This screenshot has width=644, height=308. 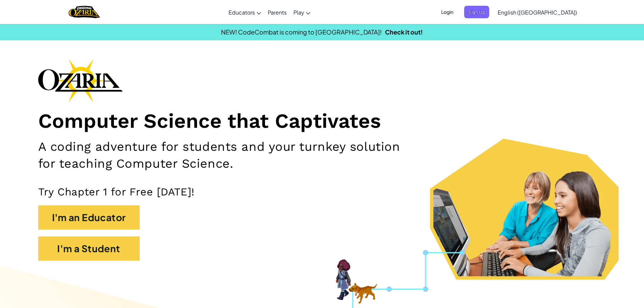 I want to click on a: Check it out!, so click(x=404, y=32).